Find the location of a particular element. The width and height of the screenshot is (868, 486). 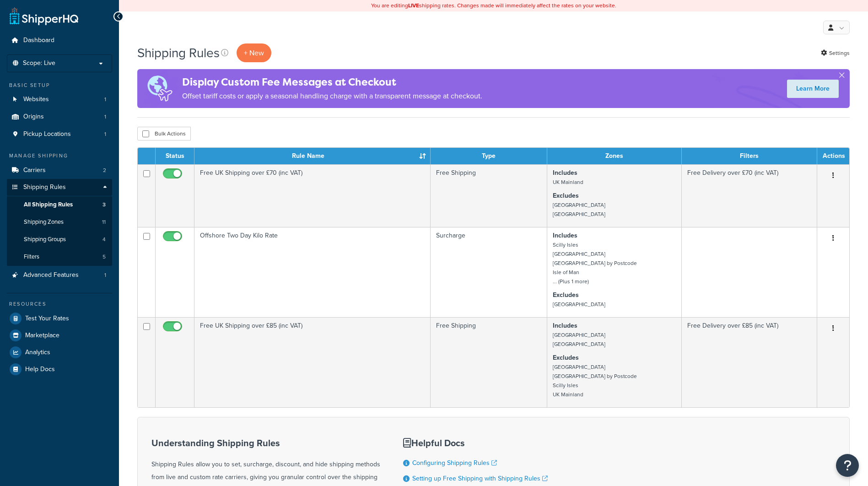

div: Basic Setup is located at coordinates (60, 85).